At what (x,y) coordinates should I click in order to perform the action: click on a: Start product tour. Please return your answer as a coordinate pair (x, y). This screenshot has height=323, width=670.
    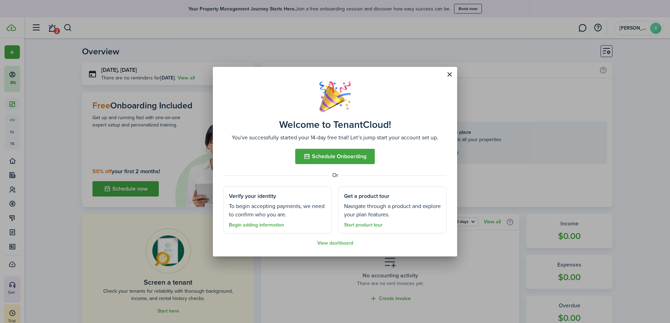
    Looking at the image, I should click on (363, 225).